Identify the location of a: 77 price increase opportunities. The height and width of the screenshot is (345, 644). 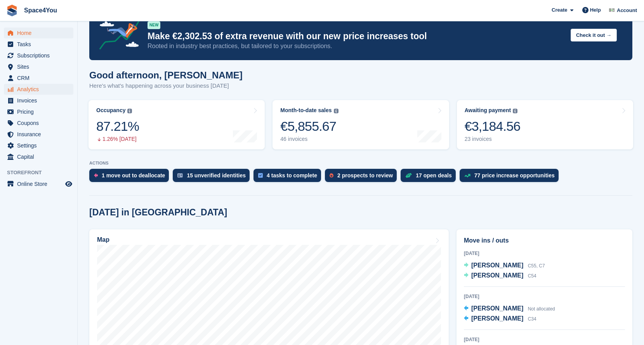
(511, 177).